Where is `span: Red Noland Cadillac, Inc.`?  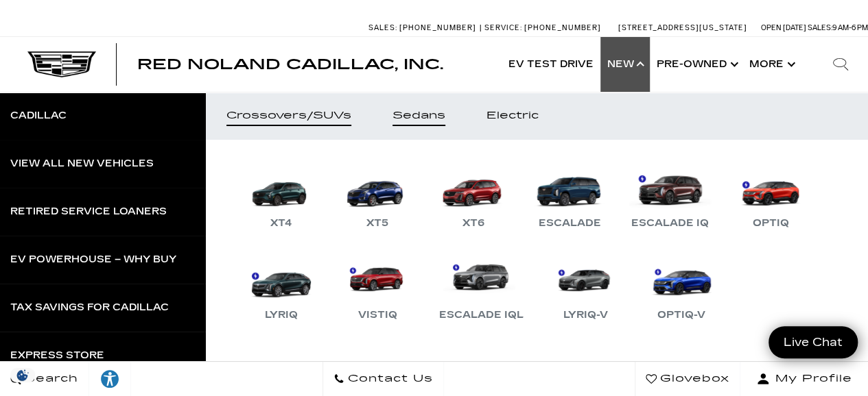 span: Red Noland Cadillac, Inc. is located at coordinates (290, 65).